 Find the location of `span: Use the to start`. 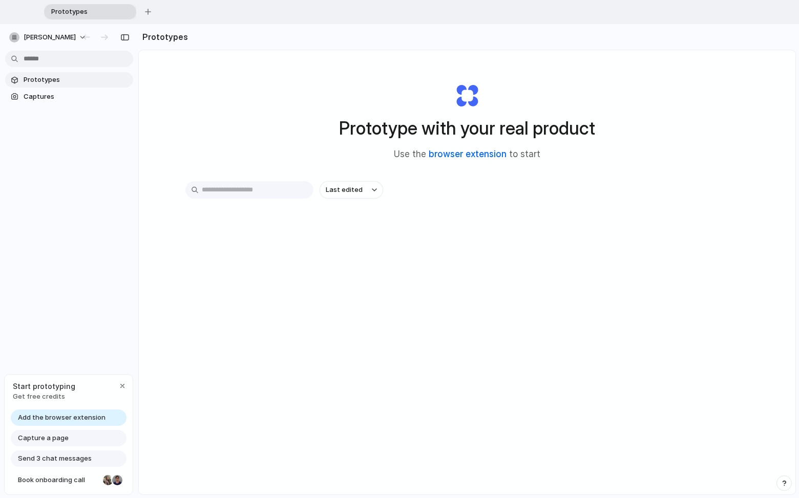

span: Use the to start is located at coordinates (467, 155).